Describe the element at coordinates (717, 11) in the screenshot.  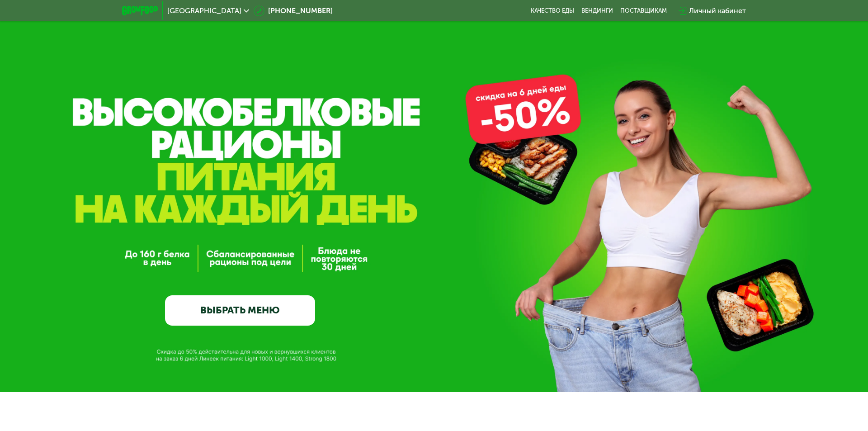
I see `div: Личный кабинет` at that location.